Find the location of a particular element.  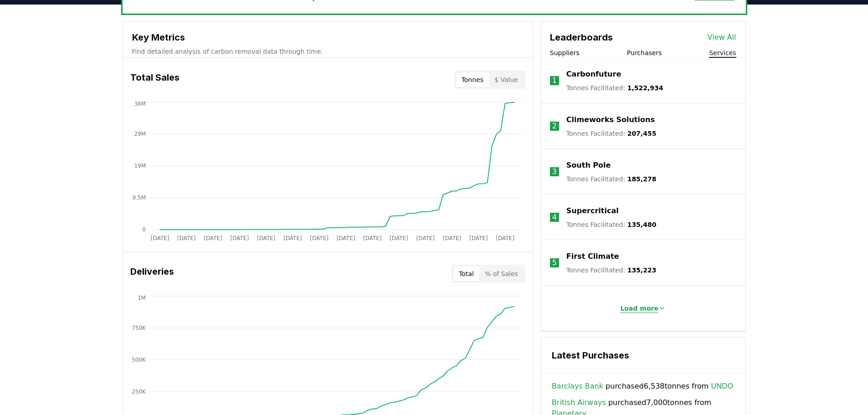

button: $ Value is located at coordinates (506, 80).